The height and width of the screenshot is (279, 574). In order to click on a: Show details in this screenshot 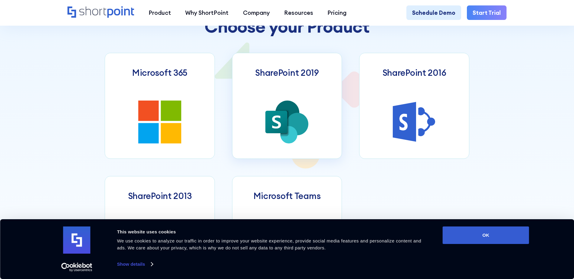, I will do `click(135, 265)`.